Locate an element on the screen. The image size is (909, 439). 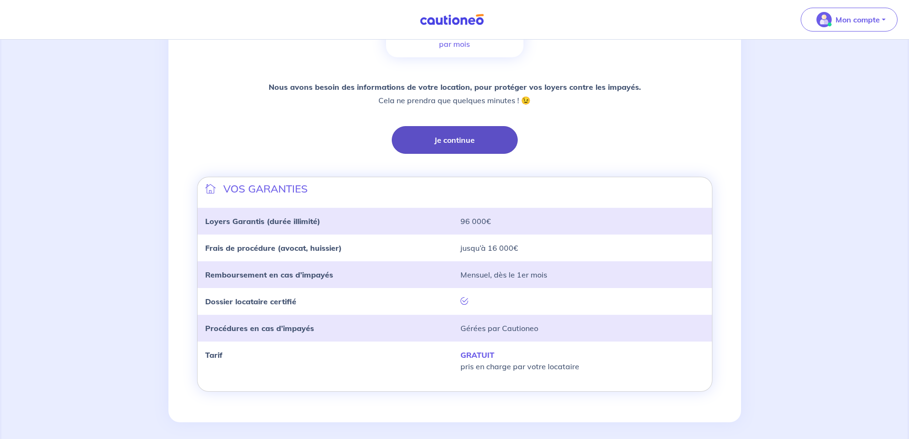
strong: Frais de procédure (avocat, huissier) is located at coordinates (274, 248).